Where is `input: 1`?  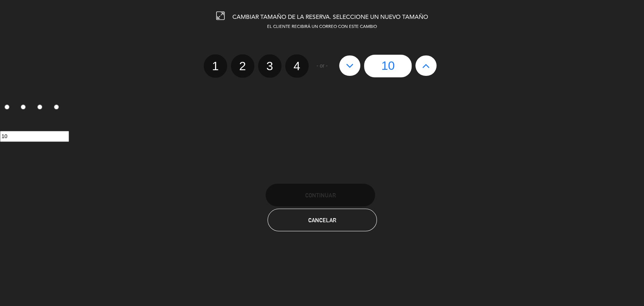 input: 1 is located at coordinates (7, 107).